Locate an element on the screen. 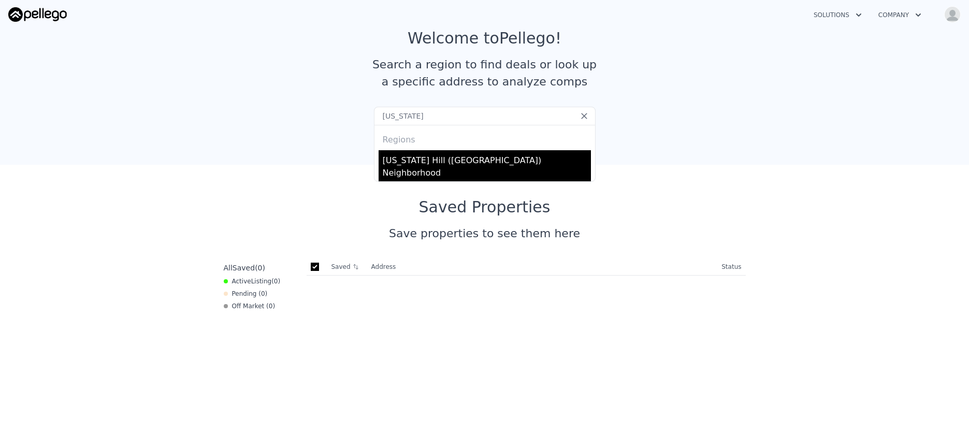 The height and width of the screenshot is (431, 969). div: Save properties to see them here is located at coordinates (485, 233).